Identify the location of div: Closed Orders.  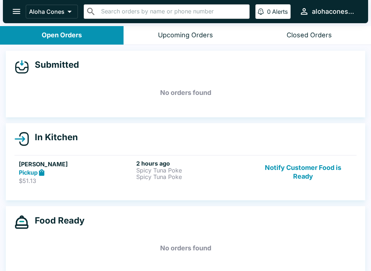
(309, 35).